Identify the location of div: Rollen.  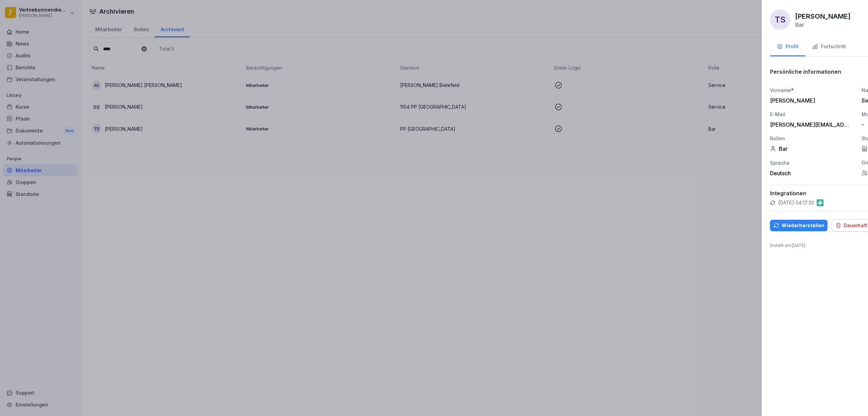
(812, 138).